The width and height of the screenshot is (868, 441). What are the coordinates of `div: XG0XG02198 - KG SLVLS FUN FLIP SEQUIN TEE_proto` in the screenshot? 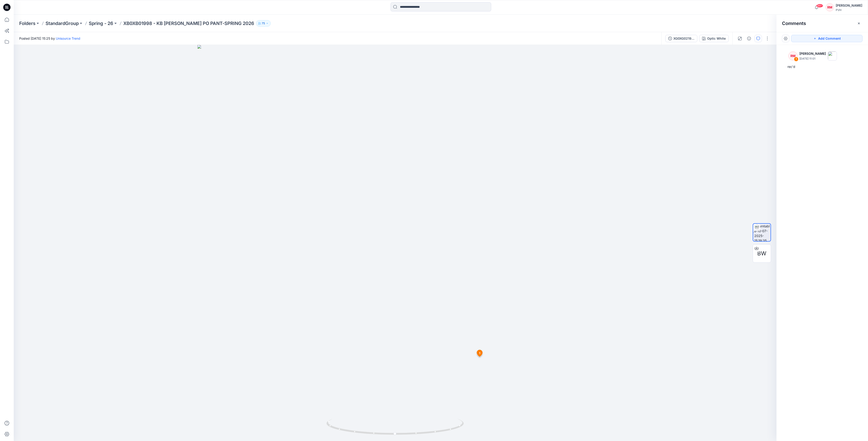 It's located at (684, 38).